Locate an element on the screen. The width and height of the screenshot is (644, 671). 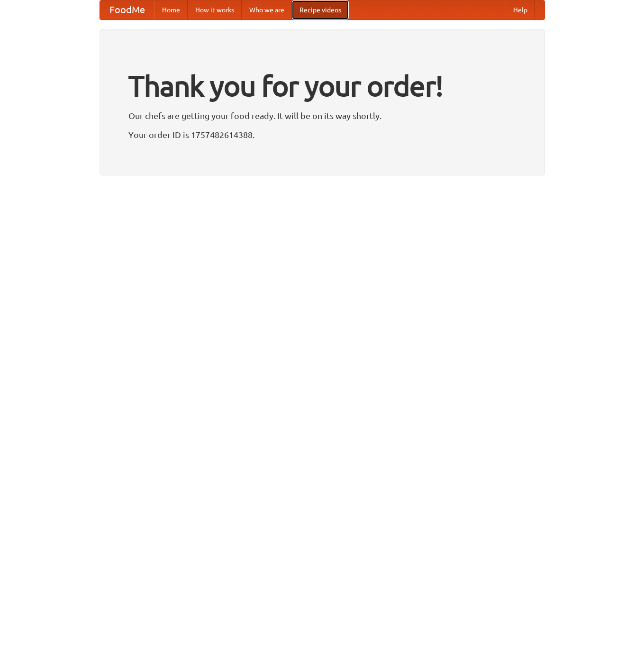
a: How it works is located at coordinates (214, 10).